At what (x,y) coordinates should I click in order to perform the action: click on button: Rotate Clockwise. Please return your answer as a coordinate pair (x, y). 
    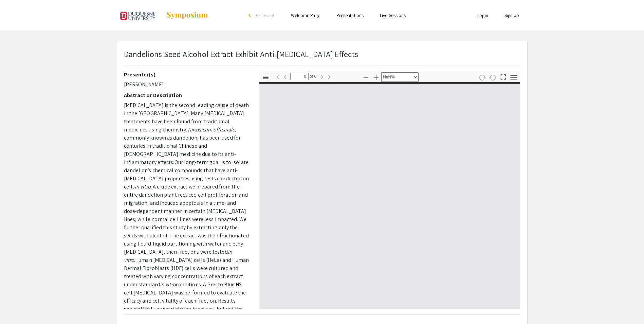
    Looking at the image, I should click on (482, 78).